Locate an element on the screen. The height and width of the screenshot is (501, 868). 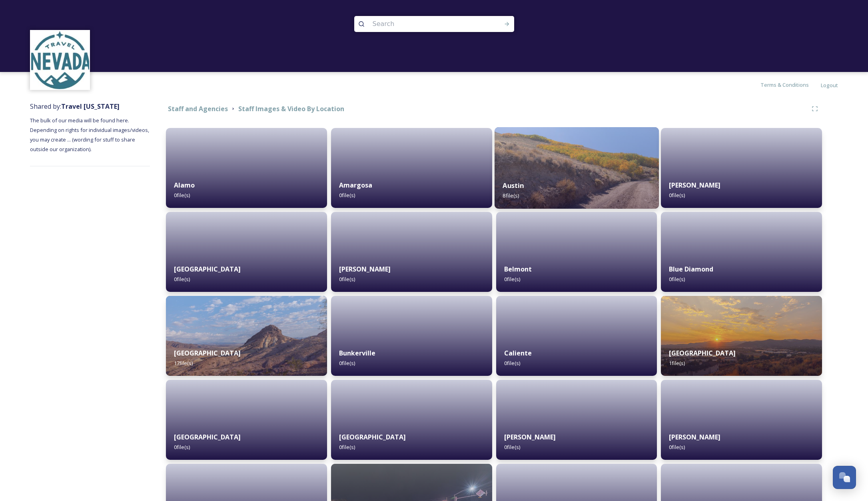
img: e5cb5a12-9eec-4bcb-9d7a-4ac6a43d6a30.jpg is located at coordinates (741, 336).